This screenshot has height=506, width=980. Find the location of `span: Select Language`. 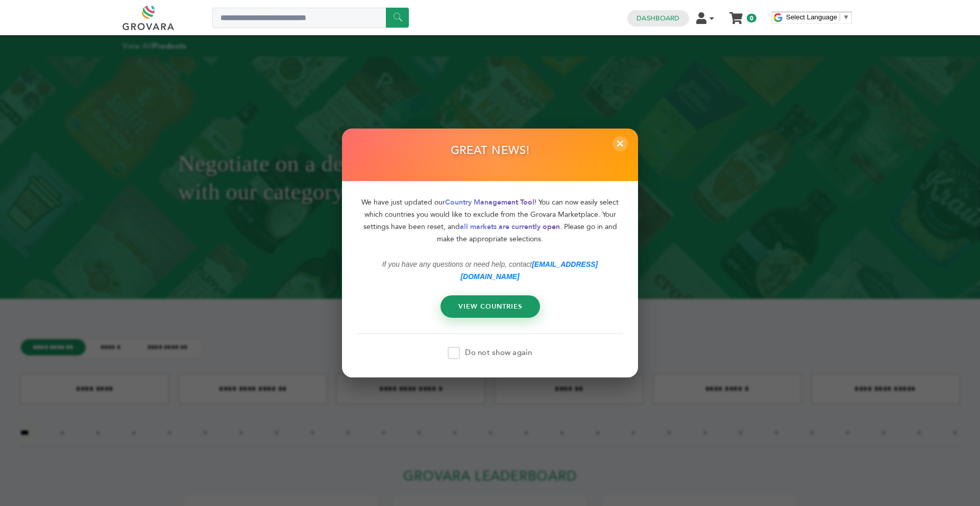

span: Select Language is located at coordinates (811, 17).